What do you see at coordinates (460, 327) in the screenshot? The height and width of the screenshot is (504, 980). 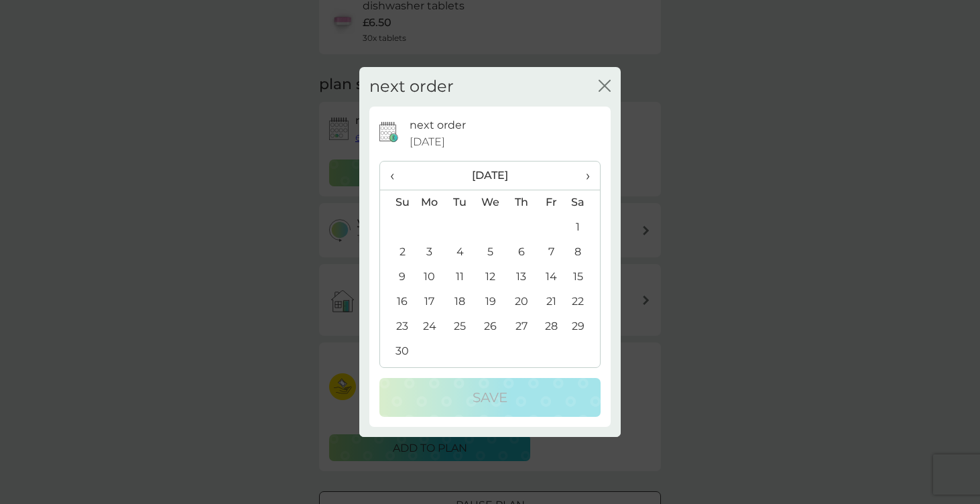 I see `td: 25` at bounding box center [460, 327].